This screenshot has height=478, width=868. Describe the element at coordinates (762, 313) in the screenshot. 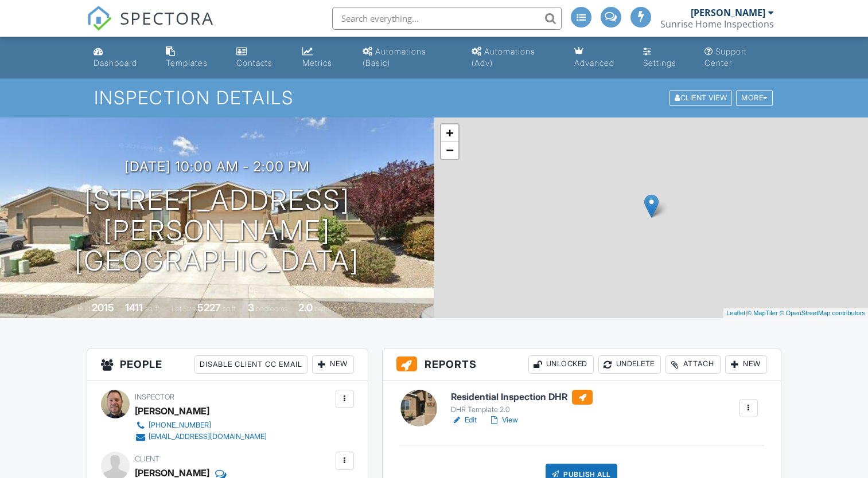

I see `a: © MapTiler` at that location.